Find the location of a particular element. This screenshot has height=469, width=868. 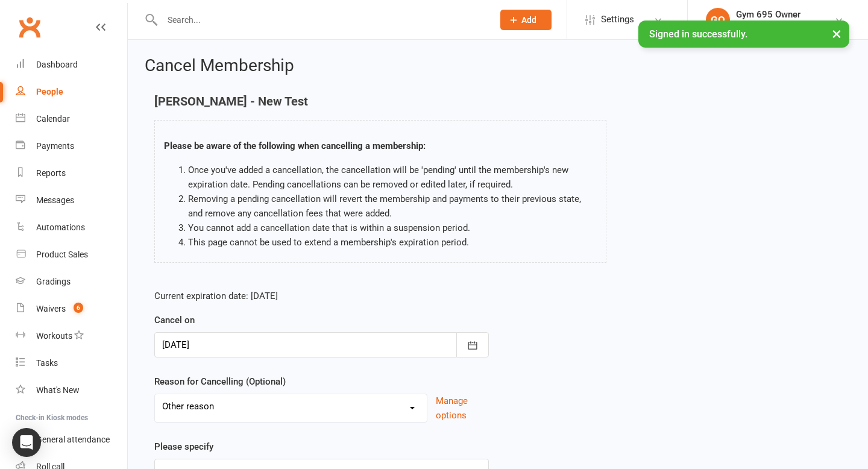

div: Gradings is located at coordinates (53, 282).